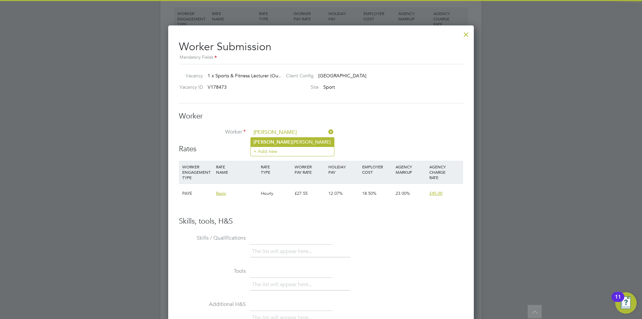 The image size is (642, 319). What do you see at coordinates (321, 149) in the screenshot?
I see `h3: Rates` at bounding box center [321, 149].